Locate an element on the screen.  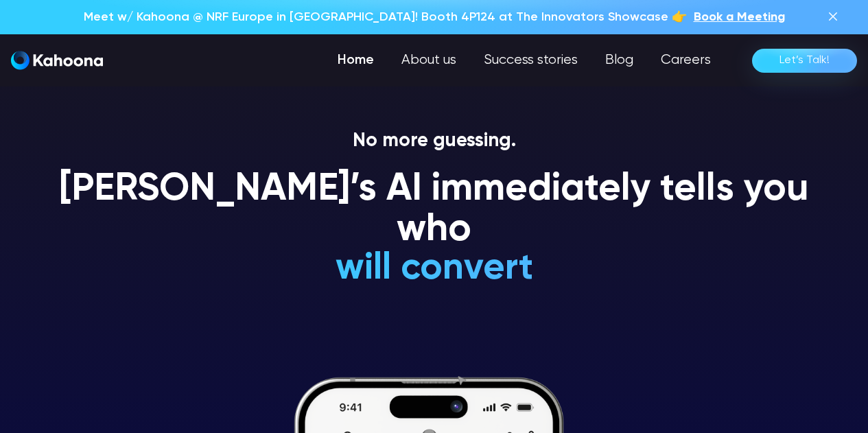
a: Careers is located at coordinates (686, 60).